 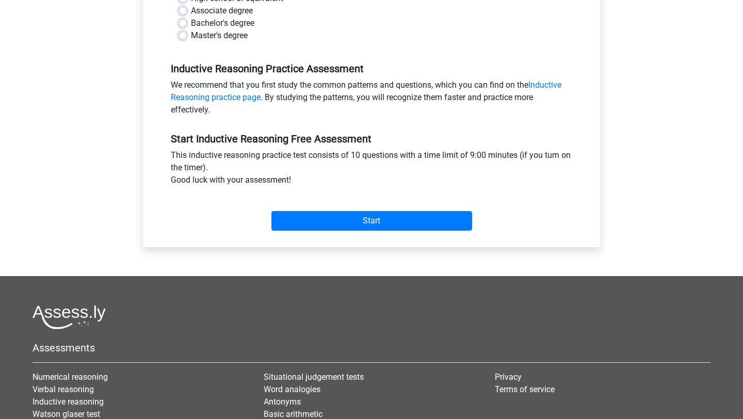 What do you see at coordinates (282, 402) in the screenshot?
I see `a: Antonyms` at bounding box center [282, 402].